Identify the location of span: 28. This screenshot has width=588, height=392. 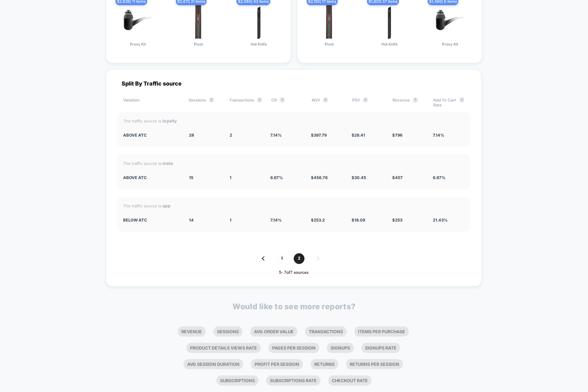
(191, 135).